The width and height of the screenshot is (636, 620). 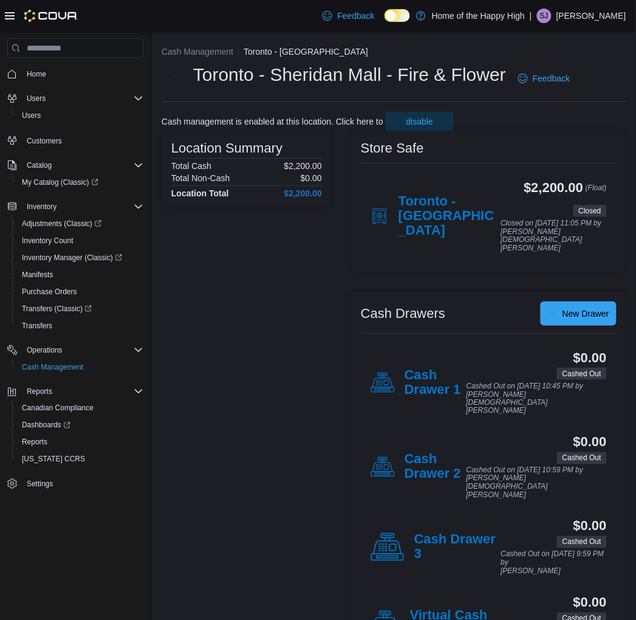 What do you see at coordinates (80, 241) in the screenshot?
I see `button: Inventory Count` at bounding box center [80, 241].